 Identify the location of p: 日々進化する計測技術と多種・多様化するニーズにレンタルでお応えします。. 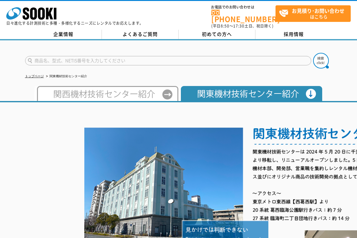
(75, 23).